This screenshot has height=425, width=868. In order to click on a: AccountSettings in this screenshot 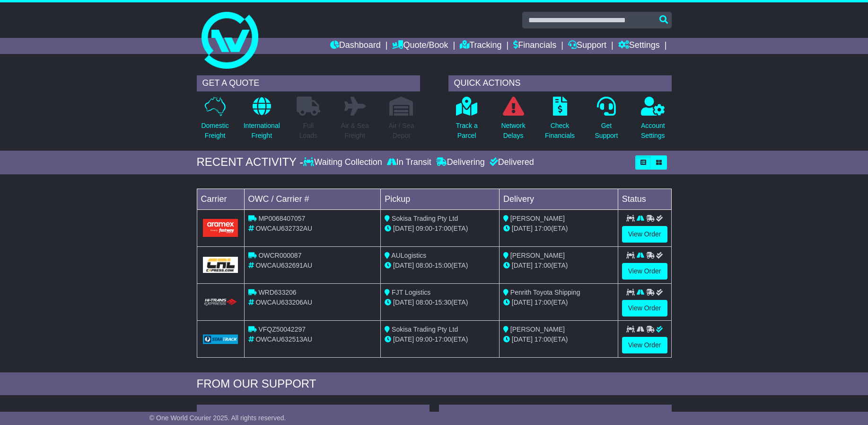, I will do `click(653, 121)`.